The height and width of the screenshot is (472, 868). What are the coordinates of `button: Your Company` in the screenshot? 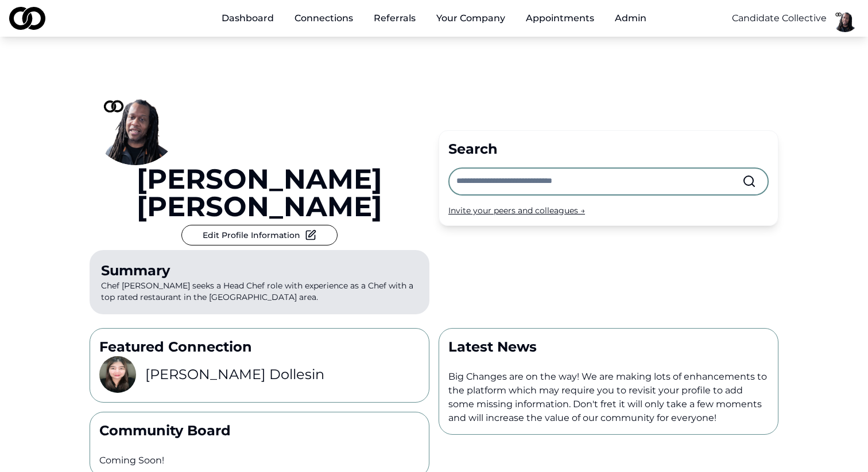 It's located at (471, 18).